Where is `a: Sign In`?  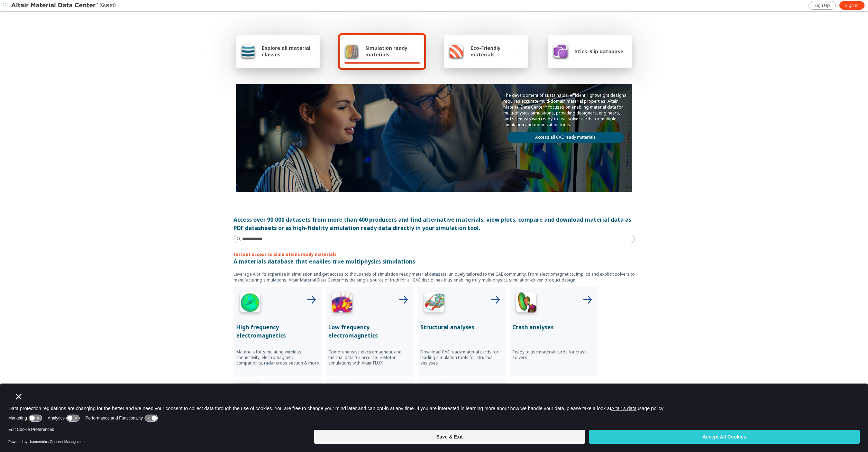 a: Sign In is located at coordinates (852, 5).